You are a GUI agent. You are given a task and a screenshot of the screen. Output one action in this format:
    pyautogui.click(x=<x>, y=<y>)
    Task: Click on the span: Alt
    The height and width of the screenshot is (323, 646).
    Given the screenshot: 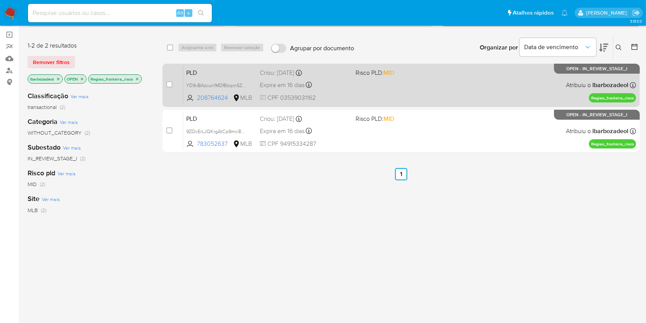 What is the action you would take?
    pyautogui.click(x=180, y=13)
    